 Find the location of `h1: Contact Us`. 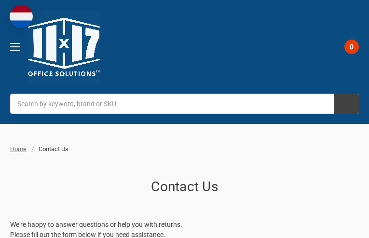

h1: Contact Us is located at coordinates (184, 187).